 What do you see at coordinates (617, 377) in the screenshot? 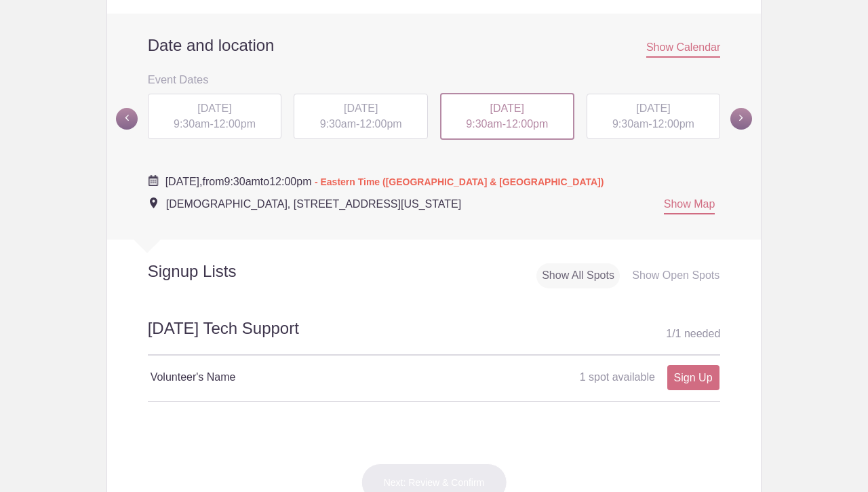
I see `span: 1 spot available` at bounding box center [617, 377].